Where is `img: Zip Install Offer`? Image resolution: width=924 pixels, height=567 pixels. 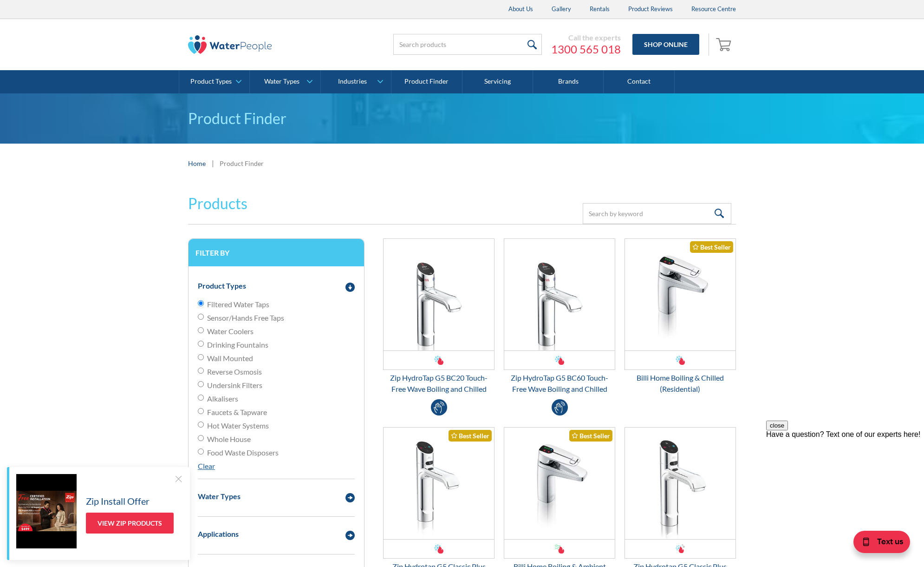
img: Zip Install Offer is located at coordinates (47, 511).